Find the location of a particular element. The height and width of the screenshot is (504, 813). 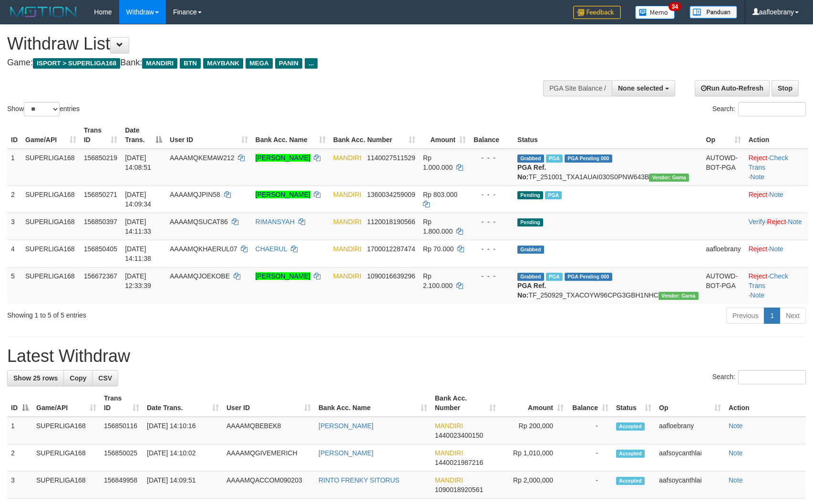

td: AUTOWD-BOT-PGA is located at coordinates (723, 168).